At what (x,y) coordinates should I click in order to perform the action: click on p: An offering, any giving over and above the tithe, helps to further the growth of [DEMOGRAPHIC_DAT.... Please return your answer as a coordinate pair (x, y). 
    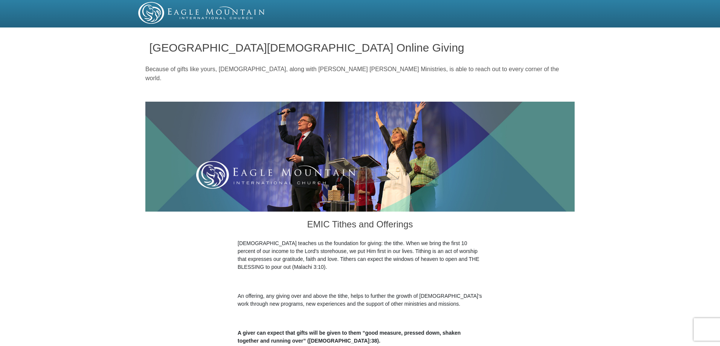
    Looking at the image, I should click on (360, 300).